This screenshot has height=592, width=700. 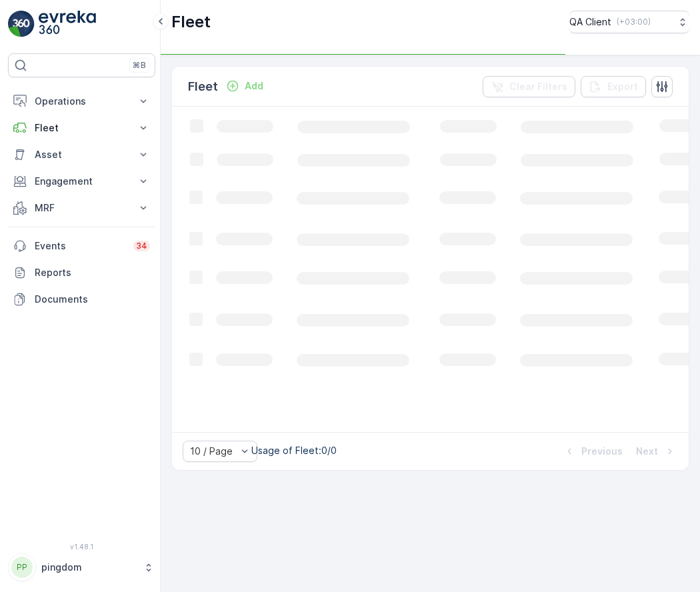 I want to click on img: logo, so click(x=22, y=24).